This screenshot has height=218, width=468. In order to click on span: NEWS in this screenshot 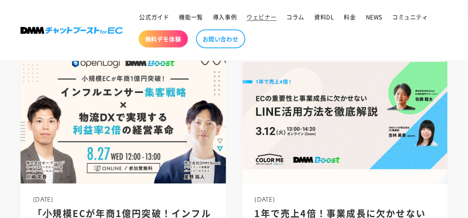, I will do `click(374, 17)`.